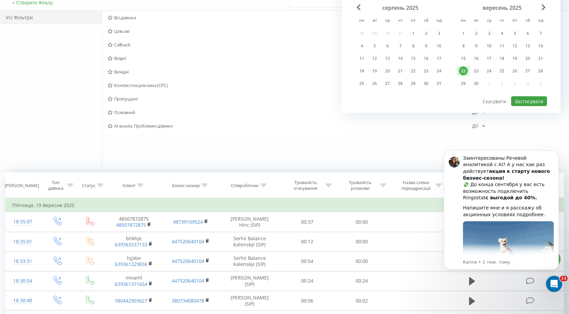  I want to click on div: ср 27 серп 2025 р., so click(387, 84).